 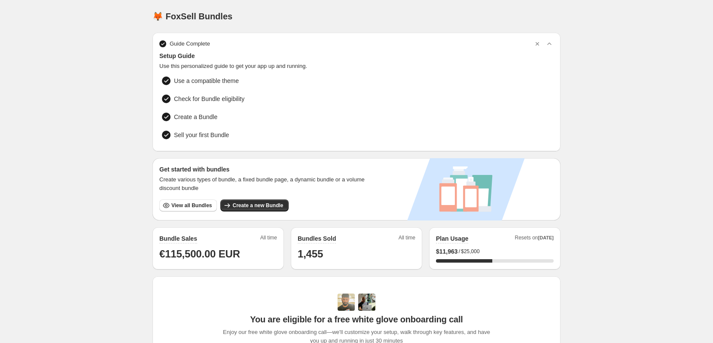 I want to click on span: Check for Bundle eligibility, so click(x=209, y=99).